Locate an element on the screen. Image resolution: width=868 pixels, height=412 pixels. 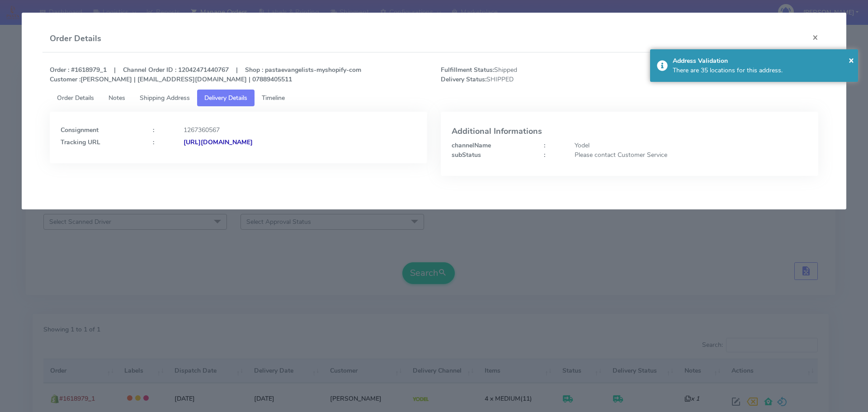
strong: Customer : is located at coordinates (65, 79).